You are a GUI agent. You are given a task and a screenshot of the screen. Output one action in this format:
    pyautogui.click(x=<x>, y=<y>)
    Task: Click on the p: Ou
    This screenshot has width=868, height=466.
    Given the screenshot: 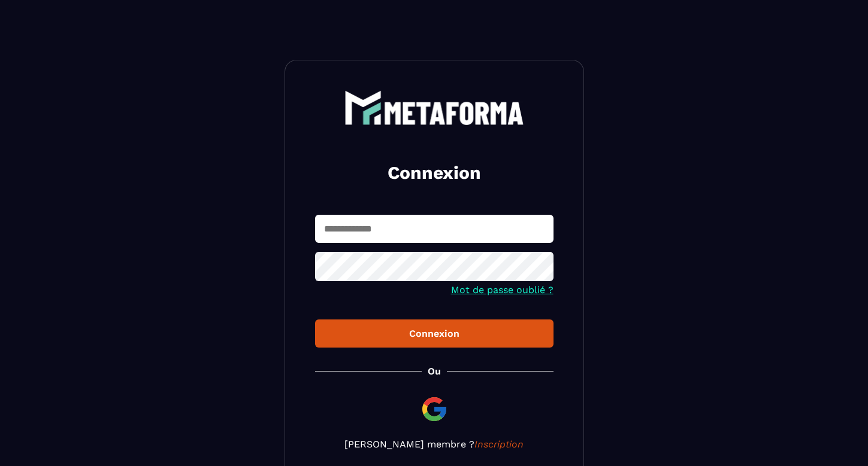 What is the action you would take?
    pyautogui.click(x=434, y=371)
    